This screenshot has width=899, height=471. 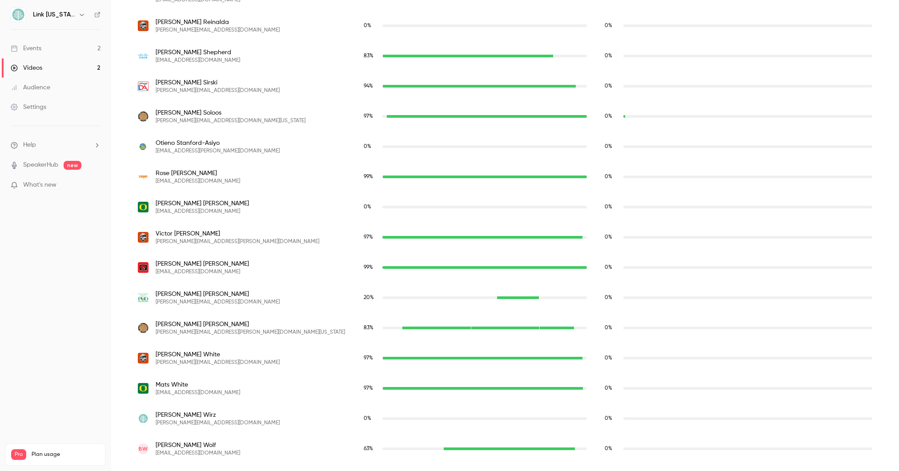 I want to click on div: dvance@uoregon.edu, so click(x=505, y=207).